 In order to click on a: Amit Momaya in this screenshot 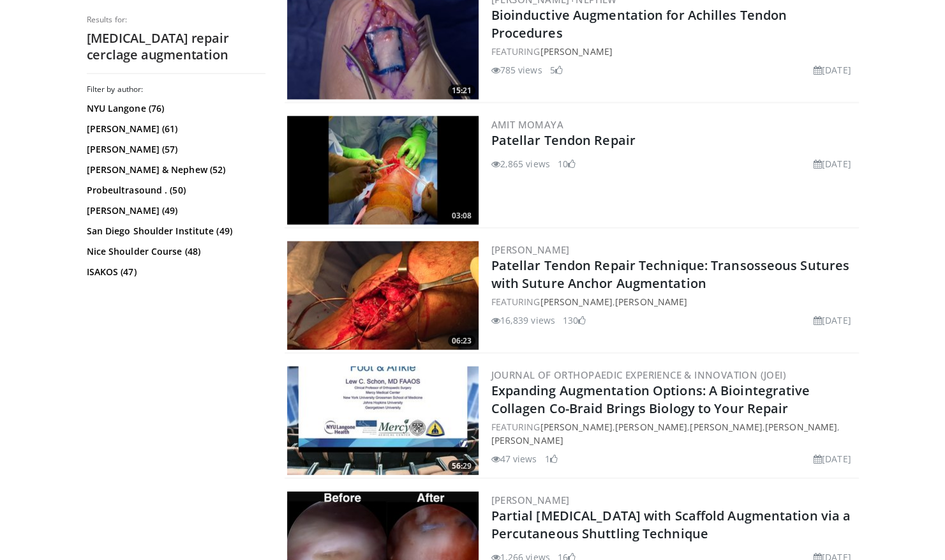, I will do `click(527, 124)`.